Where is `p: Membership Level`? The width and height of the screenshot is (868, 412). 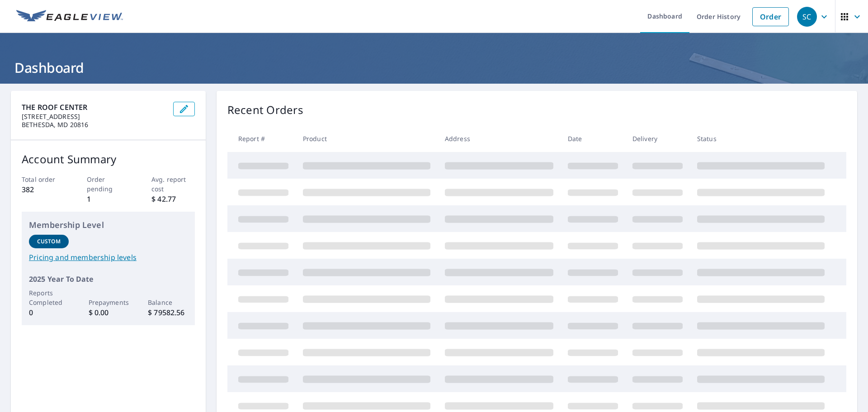 p: Membership Level is located at coordinates (108, 225).